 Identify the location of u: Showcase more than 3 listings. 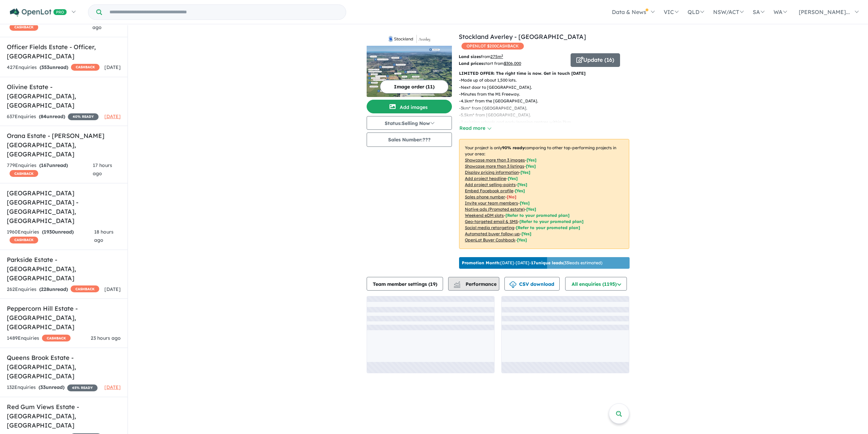
(495, 166).